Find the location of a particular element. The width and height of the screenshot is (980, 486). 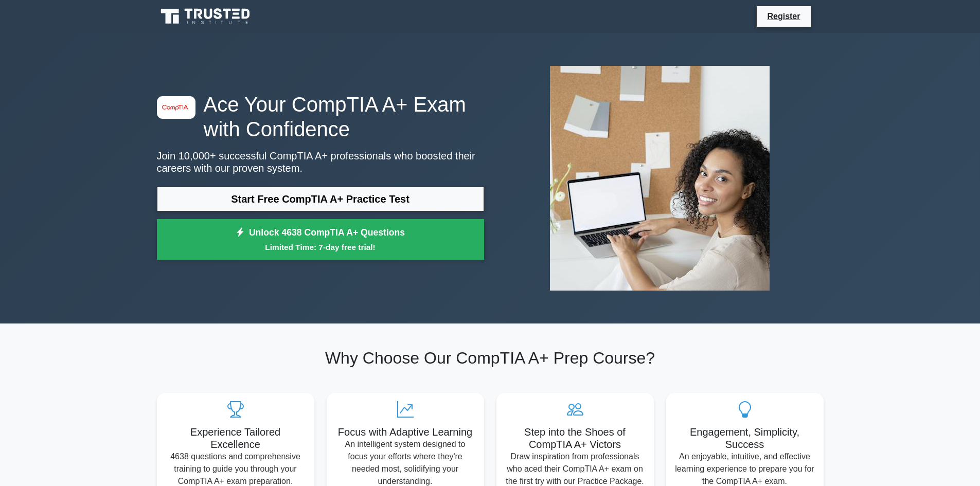

a: Unlock 4638 CompTIA A+ QuestionsLimited Time: 7-day free trial! is located at coordinates (320, 239).